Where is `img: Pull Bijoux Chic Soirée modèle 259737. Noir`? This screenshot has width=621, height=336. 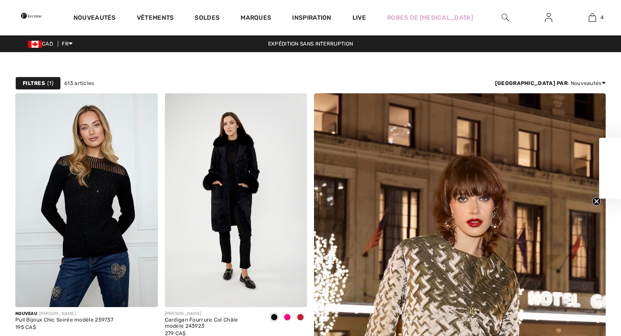
img: Pull Bijoux Chic Soirée modèle 259737. Noir is located at coordinates (87, 200).